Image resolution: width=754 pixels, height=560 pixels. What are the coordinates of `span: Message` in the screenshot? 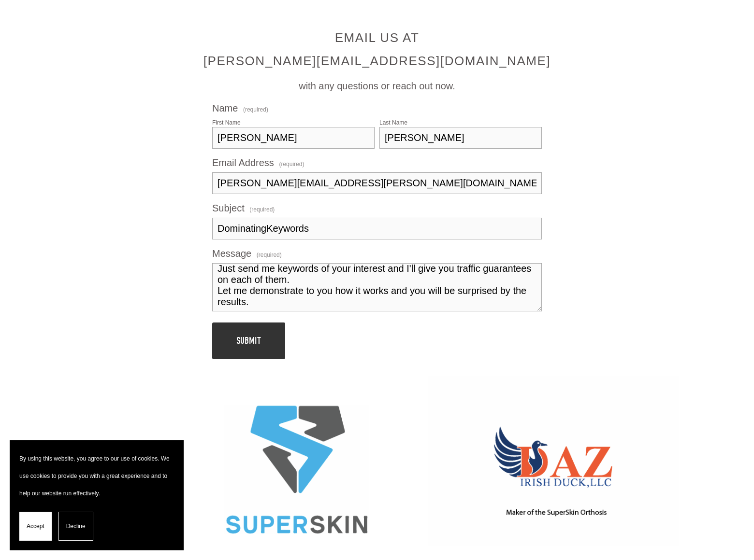 It's located at (232, 254).